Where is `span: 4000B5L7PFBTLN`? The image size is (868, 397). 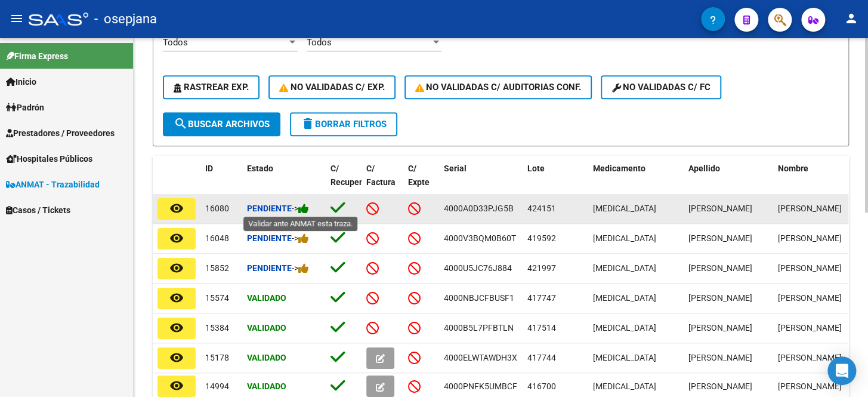
span: 4000B5L7PFBTLN is located at coordinates (478, 328).